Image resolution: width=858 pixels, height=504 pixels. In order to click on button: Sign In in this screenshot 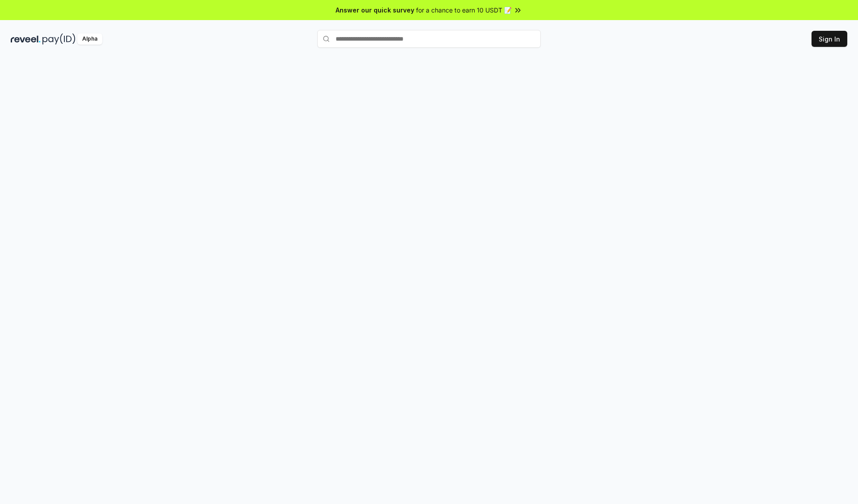, I will do `click(829, 39)`.